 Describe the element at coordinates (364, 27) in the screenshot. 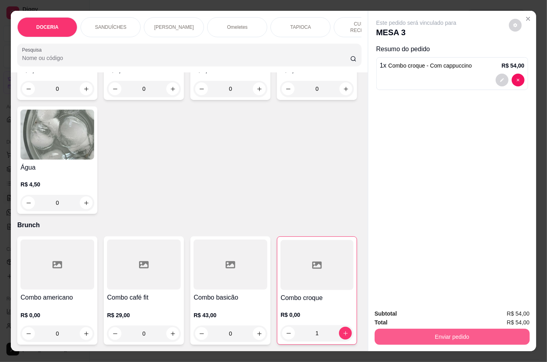

I see `p: CUSCUZ RECHEADO` at that location.